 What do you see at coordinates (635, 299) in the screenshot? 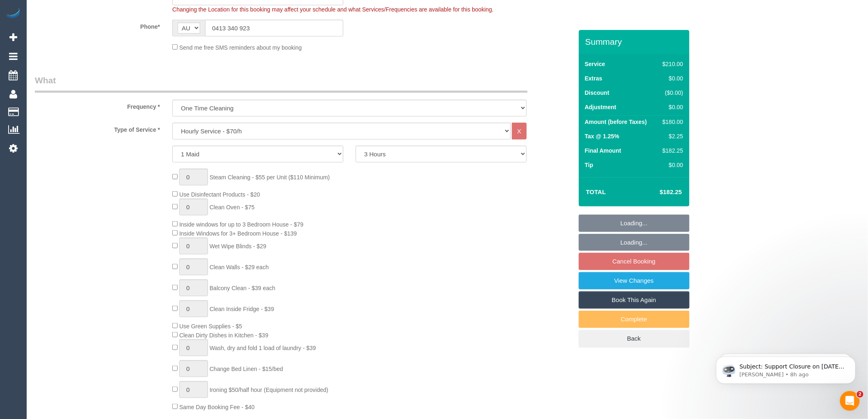
I see `a: Book This Again` at bounding box center [635, 299].